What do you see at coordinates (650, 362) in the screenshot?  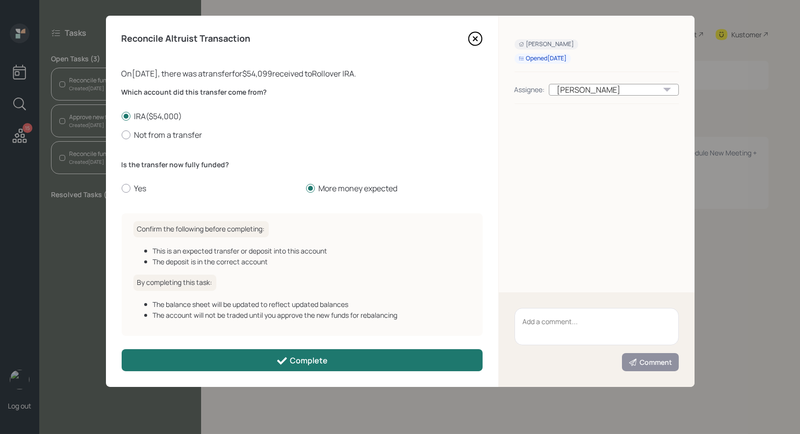 I see `button: Comment` at bounding box center [650, 362].